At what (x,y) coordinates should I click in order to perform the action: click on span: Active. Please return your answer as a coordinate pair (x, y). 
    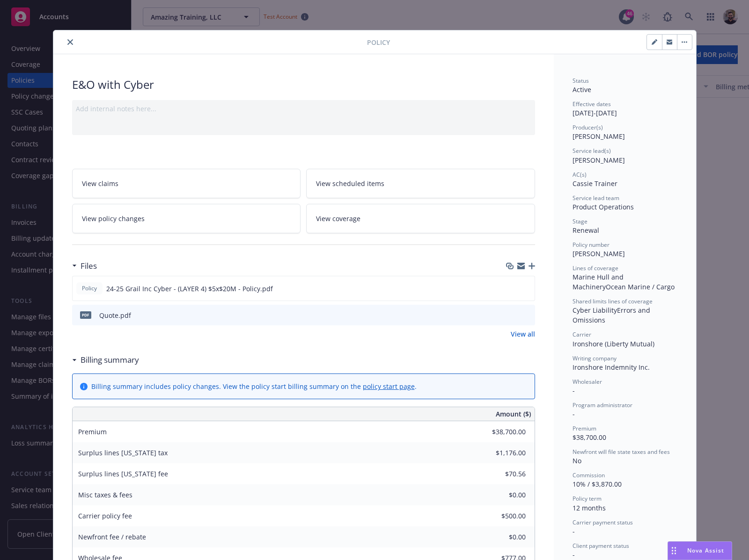
    Looking at the image, I should click on (581, 89).